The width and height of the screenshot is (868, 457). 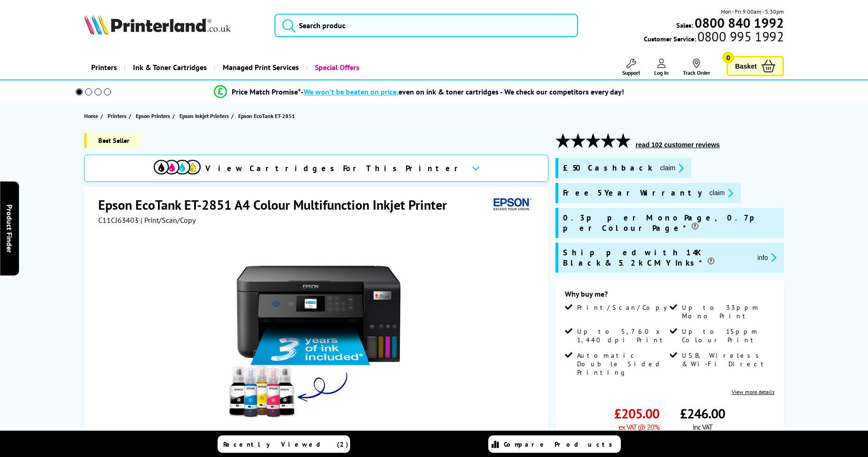 What do you see at coordinates (336, 67) in the screenshot?
I see `a: Special Offers` at bounding box center [336, 67].